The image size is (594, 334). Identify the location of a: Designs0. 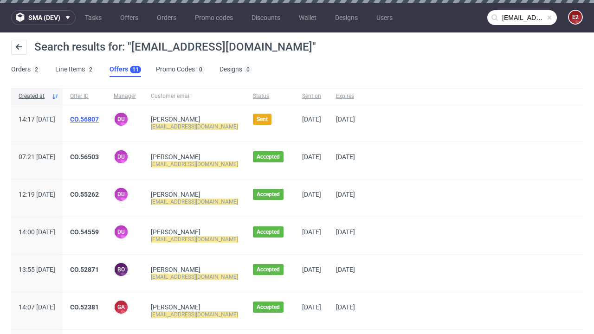
(236, 70).